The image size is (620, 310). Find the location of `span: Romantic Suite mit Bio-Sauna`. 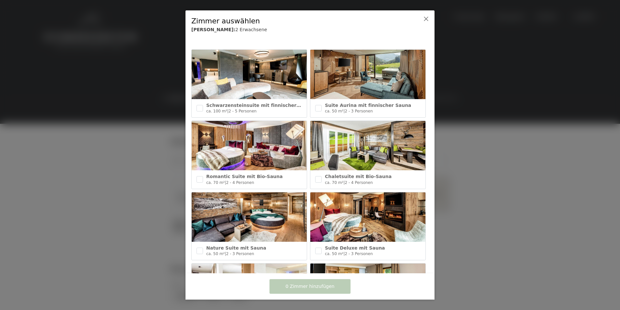

span: Romantic Suite mit Bio-Sauna is located at coordinates (245, 176).